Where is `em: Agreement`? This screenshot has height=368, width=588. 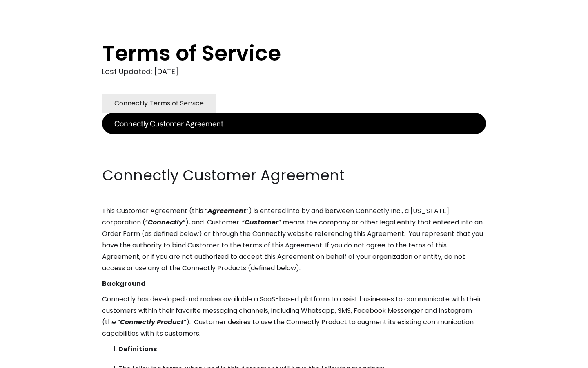 em: Agreement is located at coordinates (227, 211).